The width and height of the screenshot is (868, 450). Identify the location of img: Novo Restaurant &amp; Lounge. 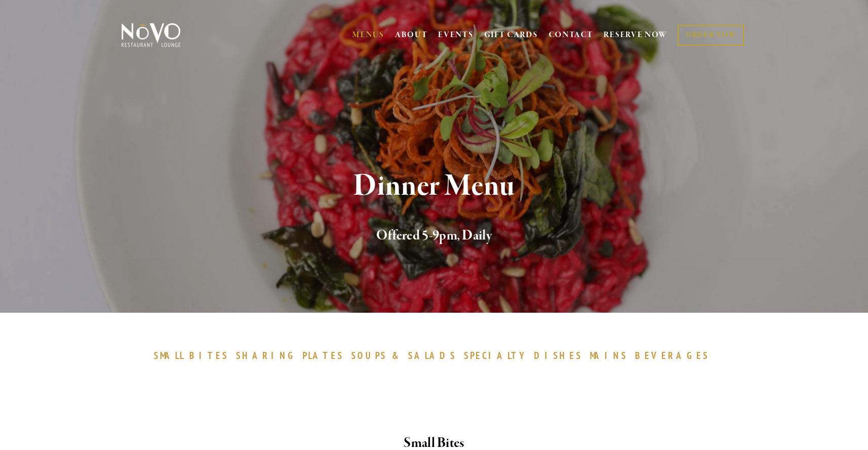
(151, 35).